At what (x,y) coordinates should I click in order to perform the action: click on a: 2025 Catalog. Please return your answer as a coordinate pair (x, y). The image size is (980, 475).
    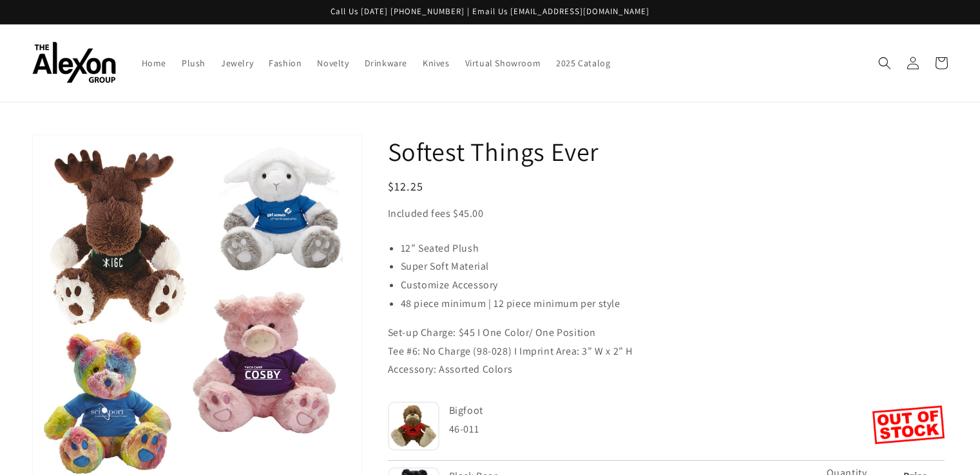
    Looking at the image, I should click on (584, 63).